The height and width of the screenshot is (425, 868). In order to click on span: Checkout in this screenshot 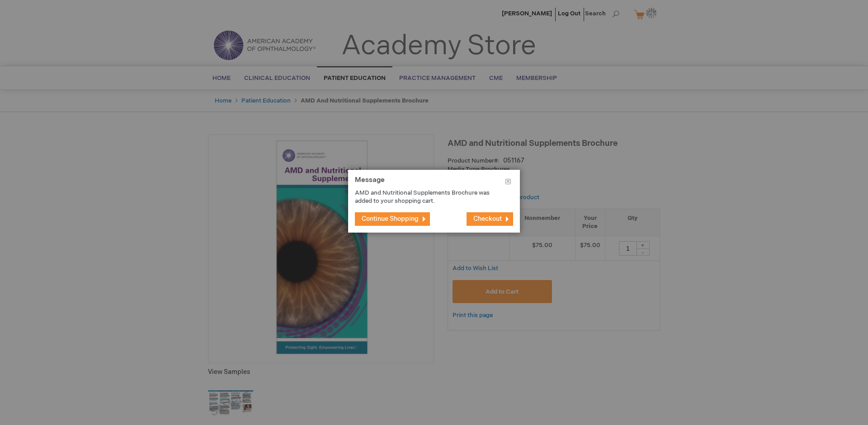, I will do `click(487, 218)`.